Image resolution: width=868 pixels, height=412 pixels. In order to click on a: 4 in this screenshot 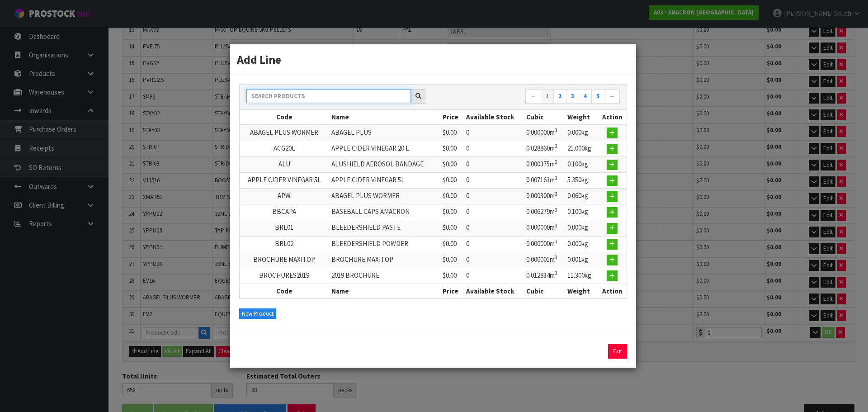, I will do `click(585, 97)`.